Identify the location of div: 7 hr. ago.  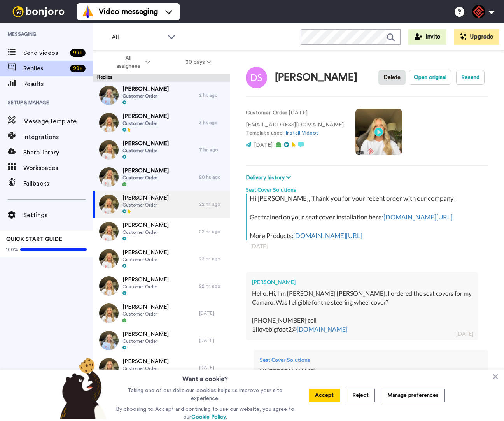
(213, 150).